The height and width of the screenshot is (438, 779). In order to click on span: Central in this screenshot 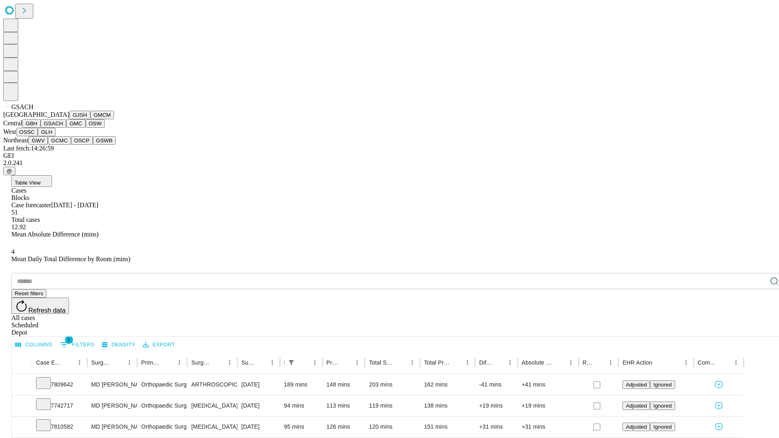, I will do `click(13, 123)`.